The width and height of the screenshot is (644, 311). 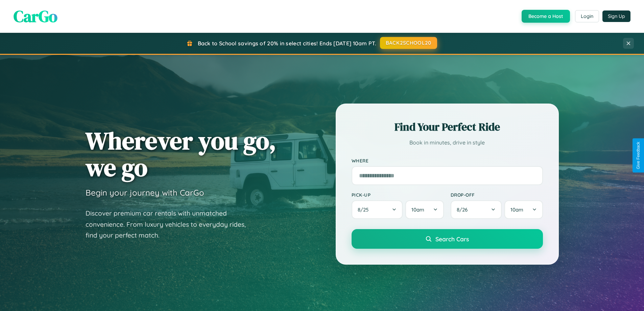 I want to click on button: Sign Up, so click(x=616, y=16).